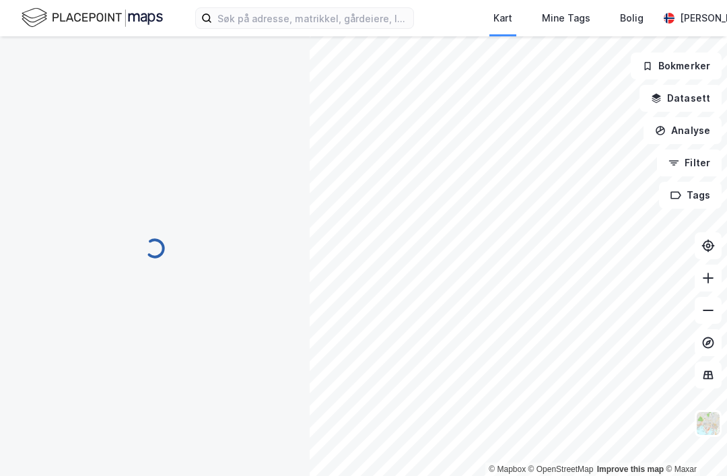 Image resolution: width=727 pixels, height=476 pixels. Describe the element at coordinates (566, 18) in the screenshot. I see `div: Mine Tags` at that location.